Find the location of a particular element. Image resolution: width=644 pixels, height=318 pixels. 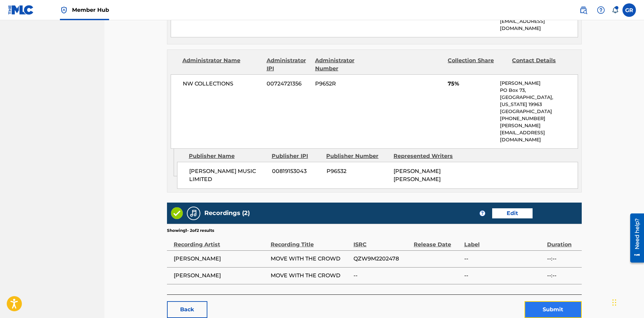

div: Publisher Number is located at coordinates (357, 156).